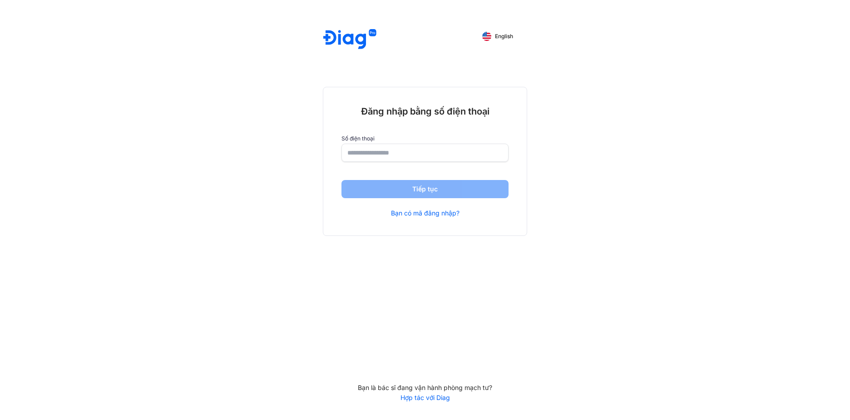 This screenshot has height=420, width=850. Describe the element at coordinates (504, 36) in the screenshot. I see `span: English` at that location.